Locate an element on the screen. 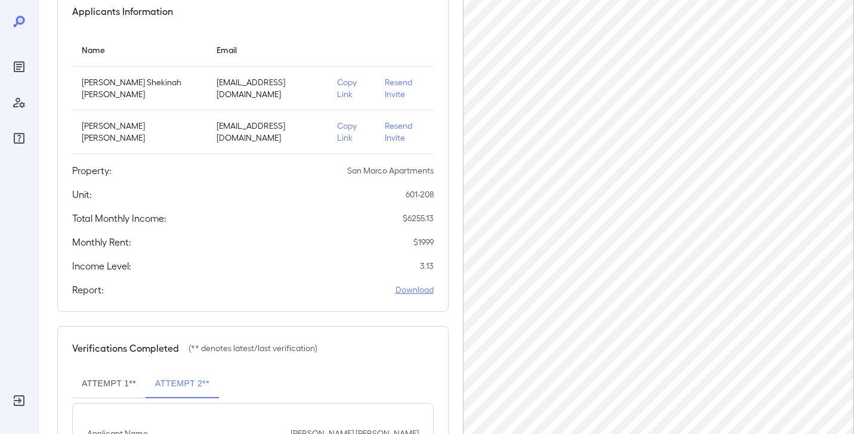 The width and height of the screenshot is (868, 434). div: FAQ is located at coordinates (19, 139).